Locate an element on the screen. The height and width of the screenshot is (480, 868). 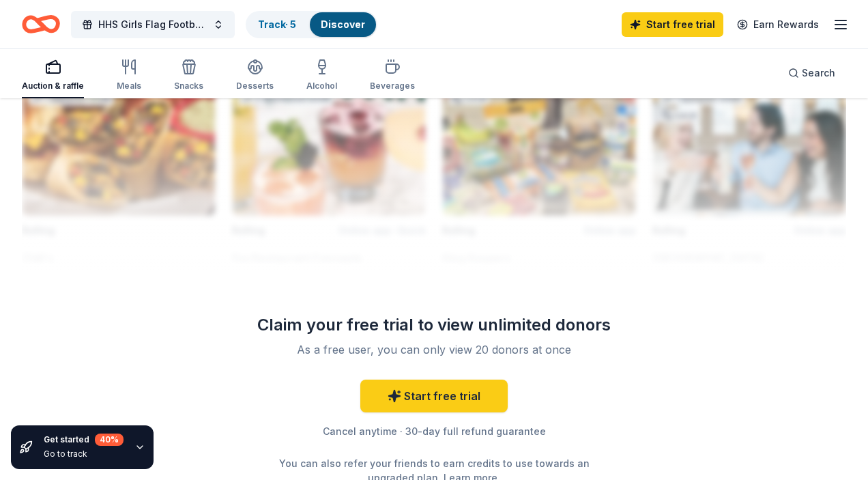
div: Snacks is located at coordinates (189, 86).